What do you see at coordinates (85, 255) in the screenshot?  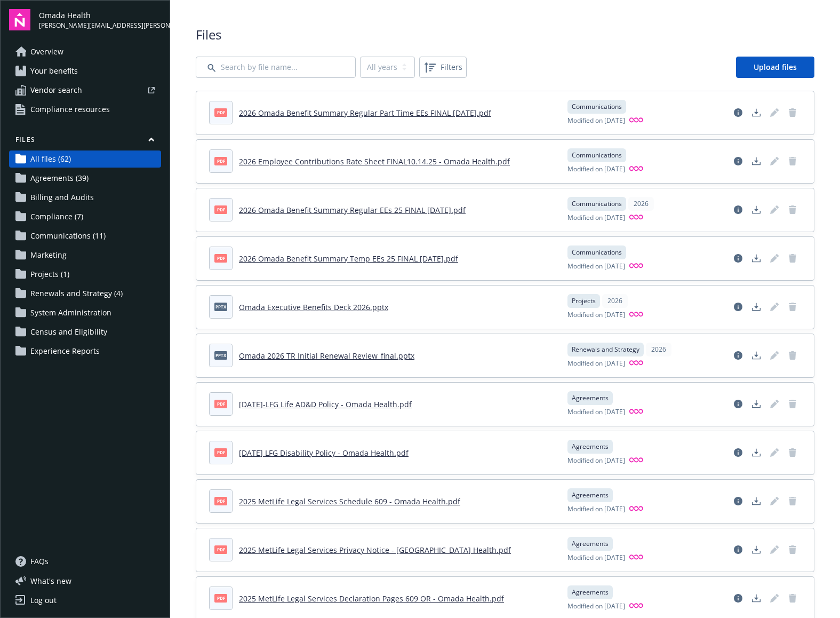 I see `a: Marketing` at bounding box center [85, 255].